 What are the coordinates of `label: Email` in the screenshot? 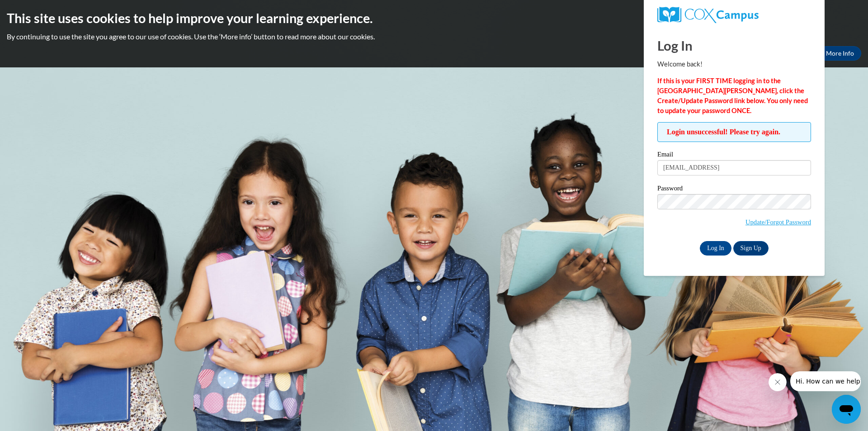 It's located at (734, 156).